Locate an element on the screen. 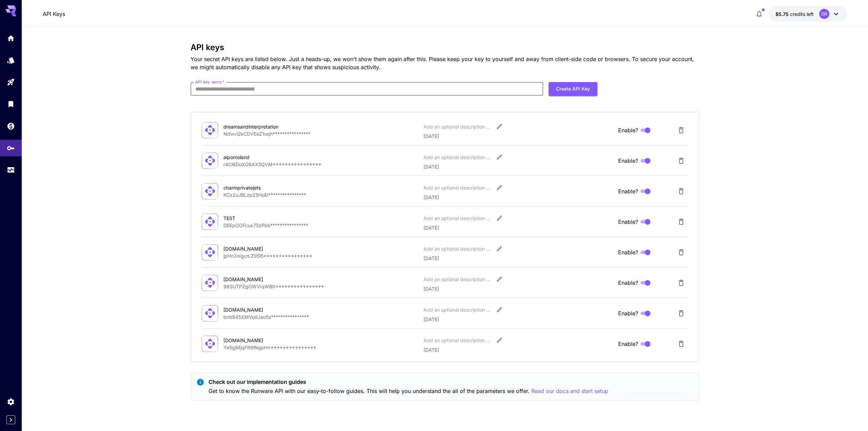 The image size is (868, 431). div: Expand sidebar is located at coordinates (11, 420).